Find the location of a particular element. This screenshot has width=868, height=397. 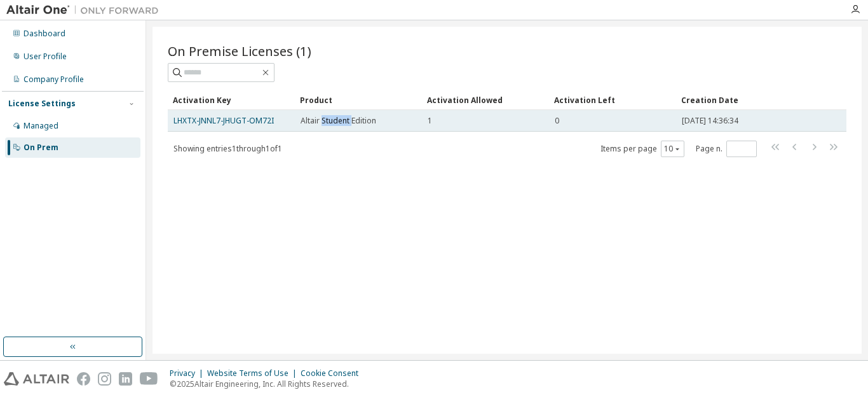

span: Altair Student Edition is located at coordinates (338, 121).